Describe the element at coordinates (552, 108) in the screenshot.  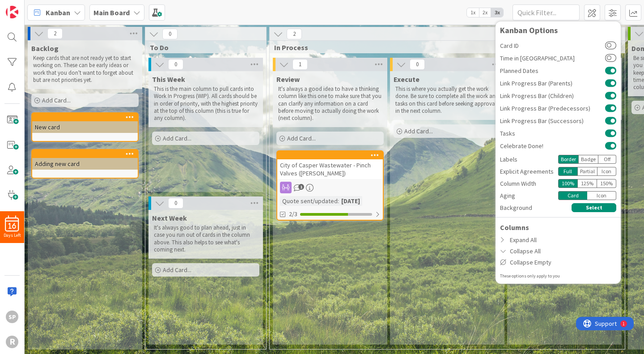
I see `span: Link Progress Bar (Predecessors)` at that location.